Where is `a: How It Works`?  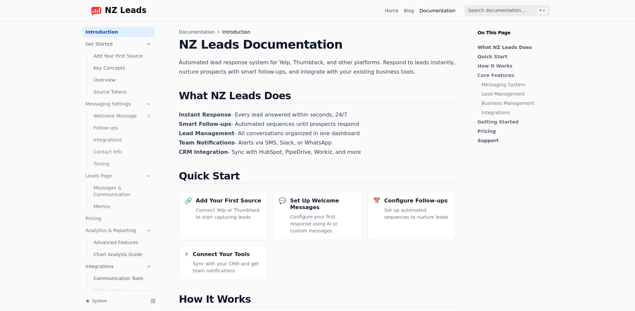 a: How It Works is located at coordinates (513, 66).